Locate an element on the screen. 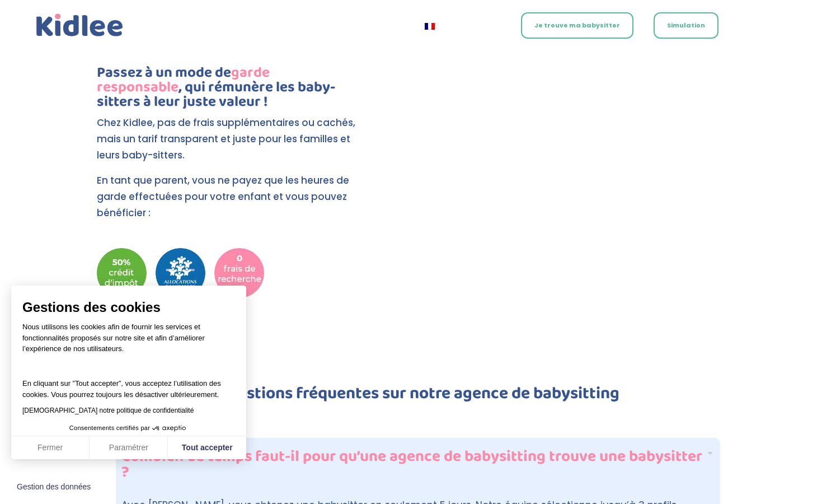 The height and width of the screenshot is (504, 836). span: Gestion des données is located at coordinates (54, 487).